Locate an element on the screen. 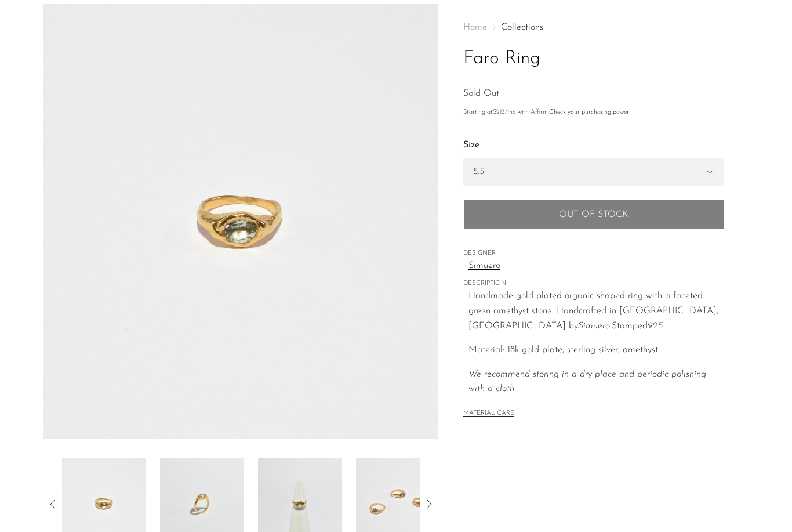  span: Sold Out is located at coordinates (482, 94).